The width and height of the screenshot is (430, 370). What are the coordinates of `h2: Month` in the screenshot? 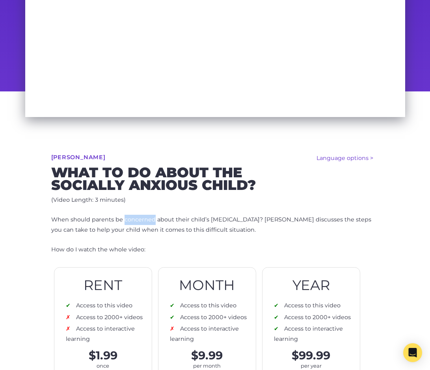 It's located at (207, 285).